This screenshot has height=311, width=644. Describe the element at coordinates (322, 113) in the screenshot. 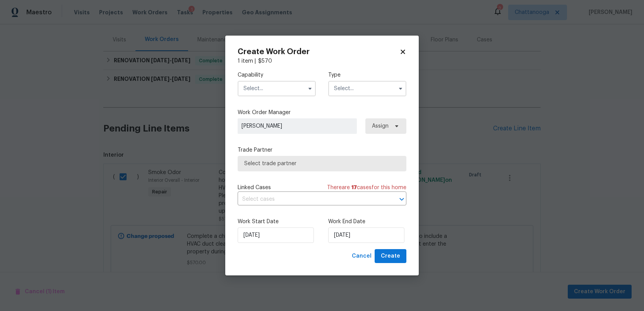

I see `label: Work Order Manager` at that location.